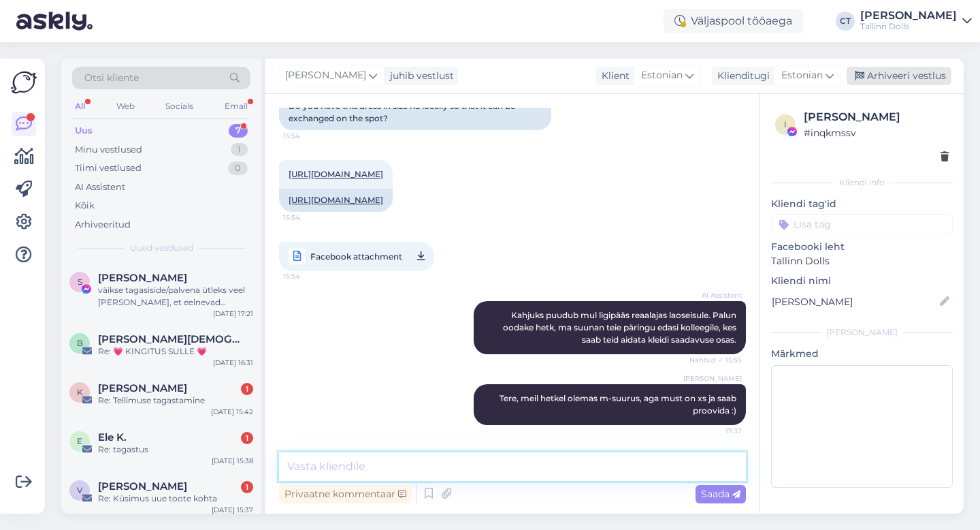  Describe the element at coordinates (876, 133) in the screenshot. I see `div: # inqkmssv` at that location.